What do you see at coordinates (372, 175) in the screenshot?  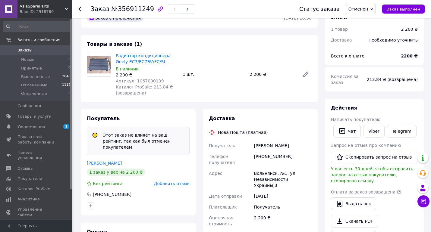 I see `span: У вас есть 30 дней, чтобы отправить запрос на отзыв покупателю, скопировав ссылку.` at bounding box center [372, 175].